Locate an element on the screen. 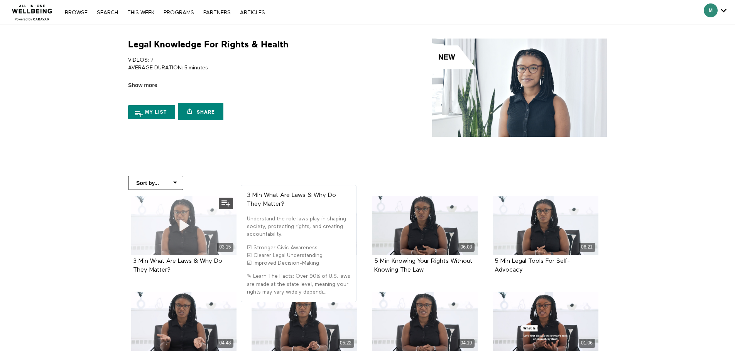  span: Show more is located at coordinates (142, 85).